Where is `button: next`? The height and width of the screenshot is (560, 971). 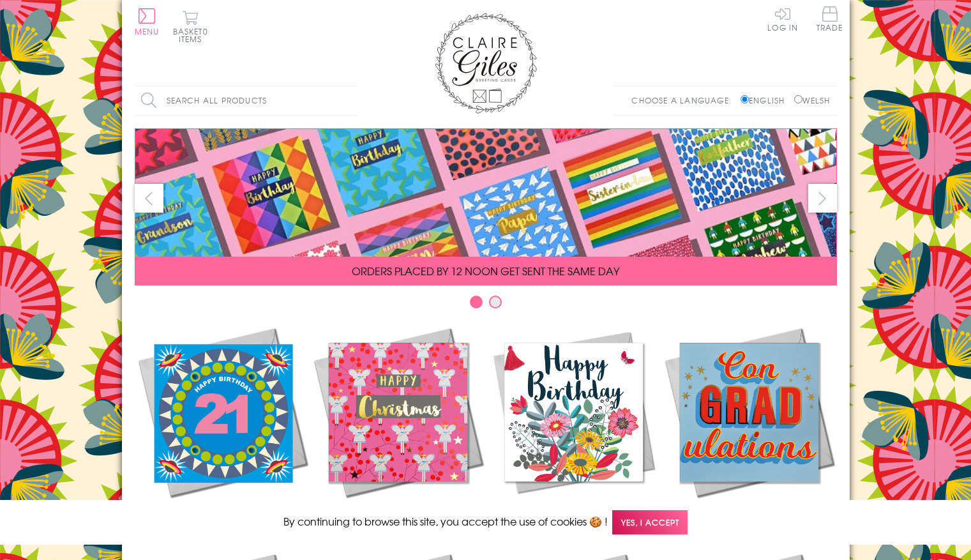
button: next is located at coordinates (822, 198).